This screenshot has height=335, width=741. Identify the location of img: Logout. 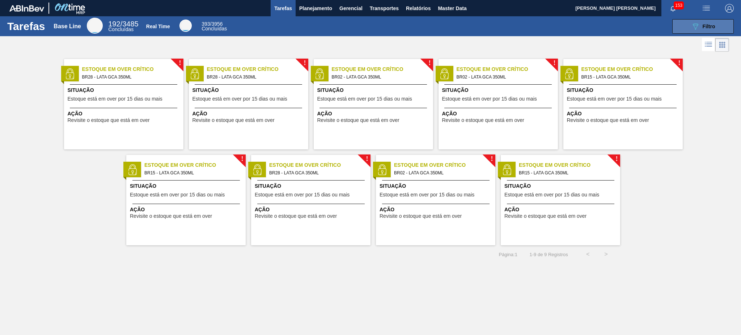
(729, 8).